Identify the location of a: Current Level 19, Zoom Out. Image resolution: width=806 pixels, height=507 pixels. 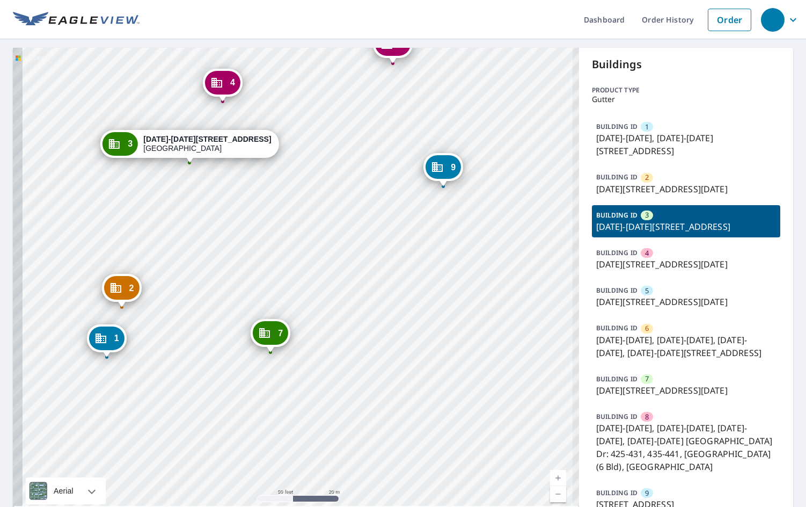
(558, 494).